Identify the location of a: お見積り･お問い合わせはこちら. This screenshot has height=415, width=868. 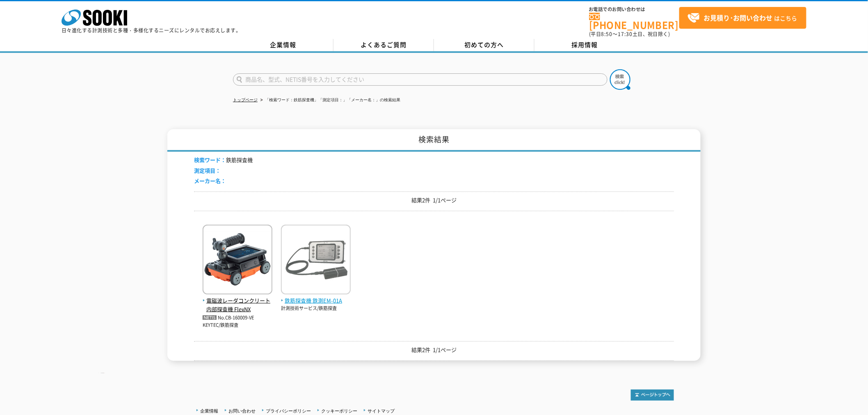
(743, 18).